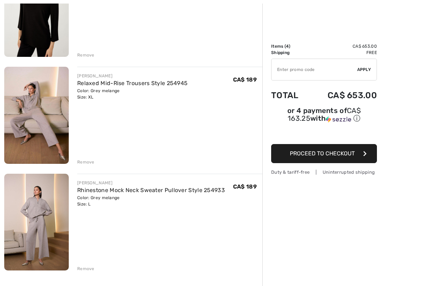  I want to click on td: Shipping, so click(290, 53).